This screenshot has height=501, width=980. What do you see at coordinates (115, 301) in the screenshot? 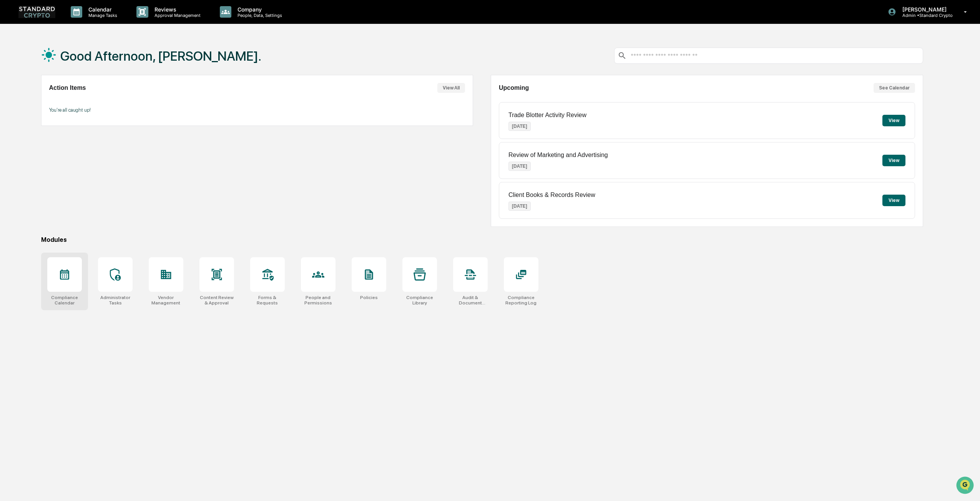
I see `div: Administrator Tasks` at bounding box center [115, 301].